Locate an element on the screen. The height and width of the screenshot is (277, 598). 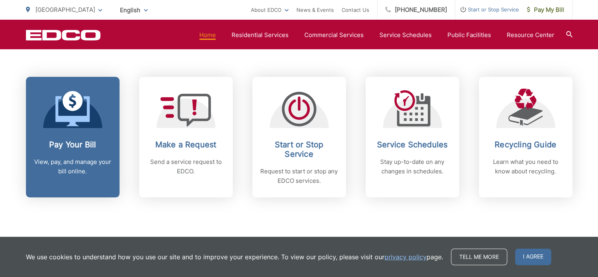
a: Service Schedules is located at coordinates (406, 35).